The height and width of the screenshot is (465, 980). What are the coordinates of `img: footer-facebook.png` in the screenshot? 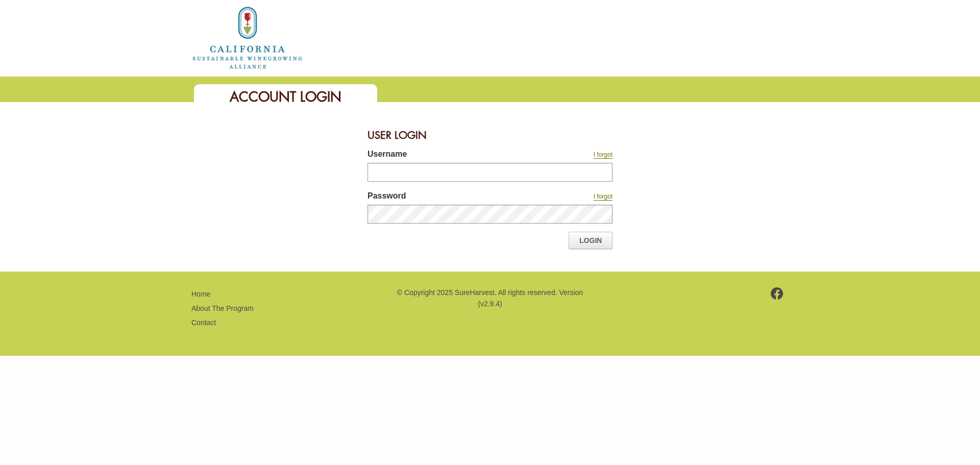 It's located at (777, 294).